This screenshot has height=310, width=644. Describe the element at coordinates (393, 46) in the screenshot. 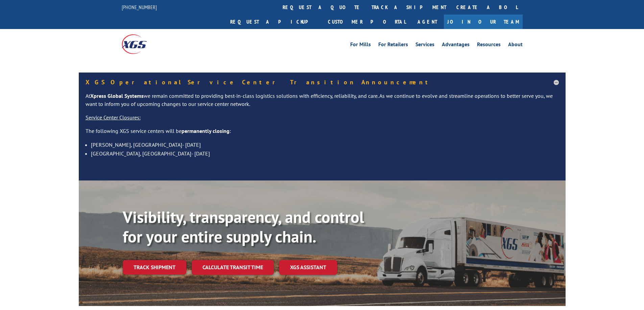

I see `a: For Retailers` at that location.